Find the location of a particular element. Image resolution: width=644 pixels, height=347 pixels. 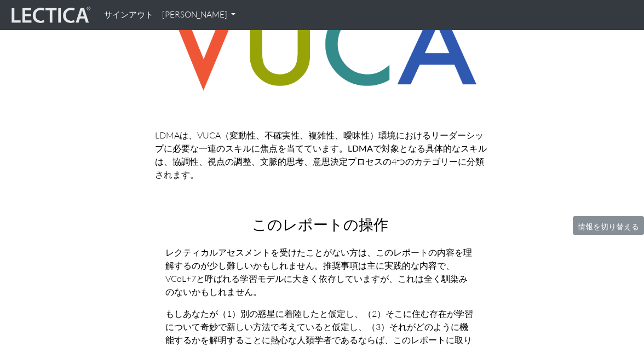

button: 情報を切り替える is located at coordinates (608, 225).